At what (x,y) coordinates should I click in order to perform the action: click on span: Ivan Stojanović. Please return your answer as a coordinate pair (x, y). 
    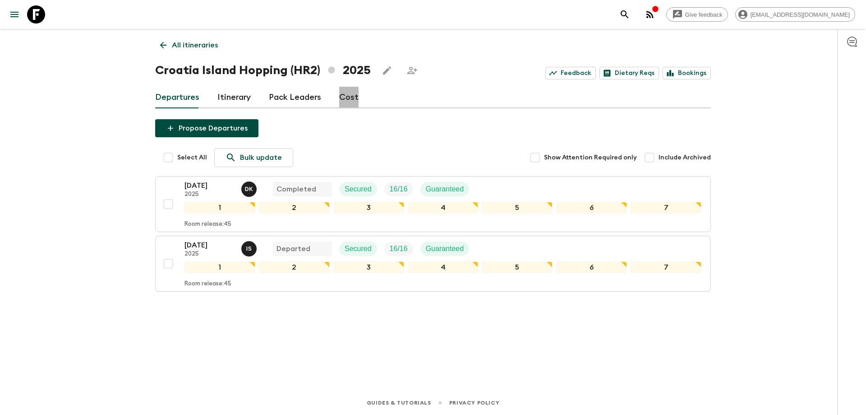
    Looking at the image, I should click on (250, 247).